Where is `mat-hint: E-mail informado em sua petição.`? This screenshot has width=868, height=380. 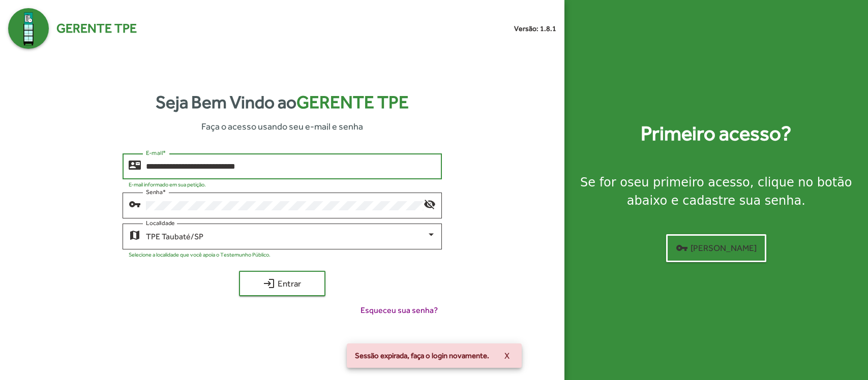 mat-hint: E-mail informado em sua petição. is located at coordinates (167, 185).